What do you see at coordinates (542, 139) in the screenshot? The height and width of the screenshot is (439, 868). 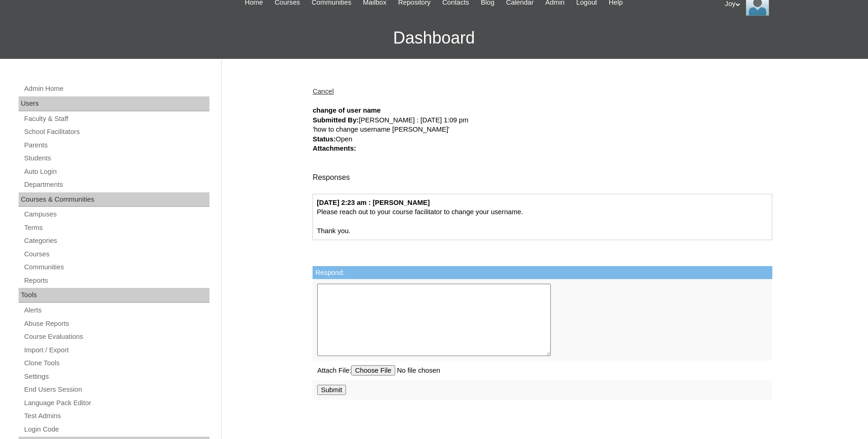 I see `div: Open` at bounding box center [542, 139].